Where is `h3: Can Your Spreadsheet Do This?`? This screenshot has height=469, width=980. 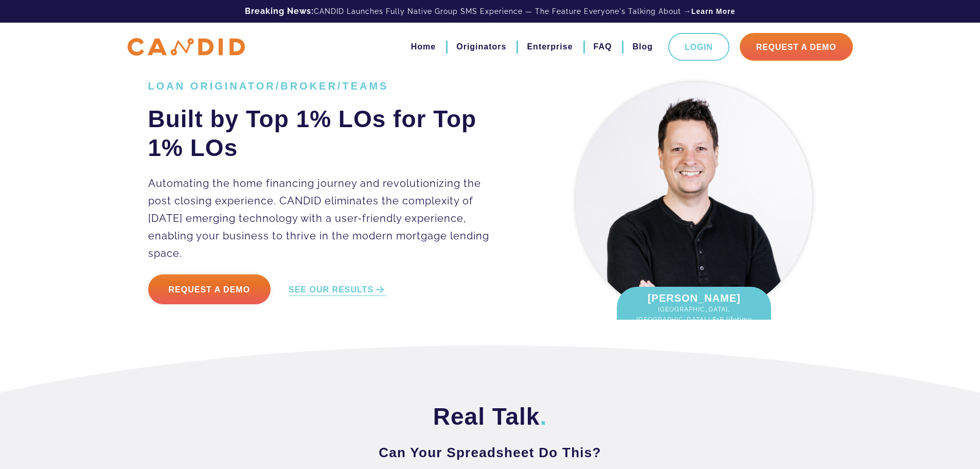
h3: Can Your Spreadsheet Do This? is located at coordinates (490, 453).